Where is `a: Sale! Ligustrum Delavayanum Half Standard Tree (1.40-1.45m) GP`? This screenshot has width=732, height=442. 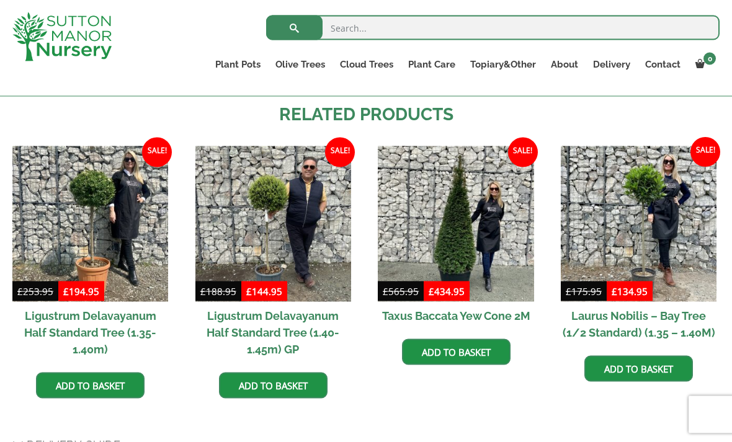
a: Sale! Ligustrum Delavayanum Half Standard Tree (1.40-1.45m) GP is located at coordinates (273, 255).